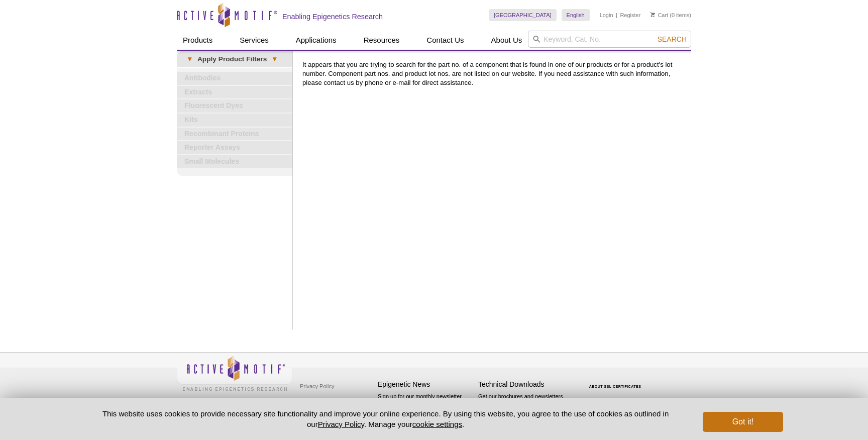 Image resolution: width=868 pixels, height=440 pixels. Describe the element at coordinates (610, 39) in the screenshot. I see `input: Keyword, Cat. No.` at that location.